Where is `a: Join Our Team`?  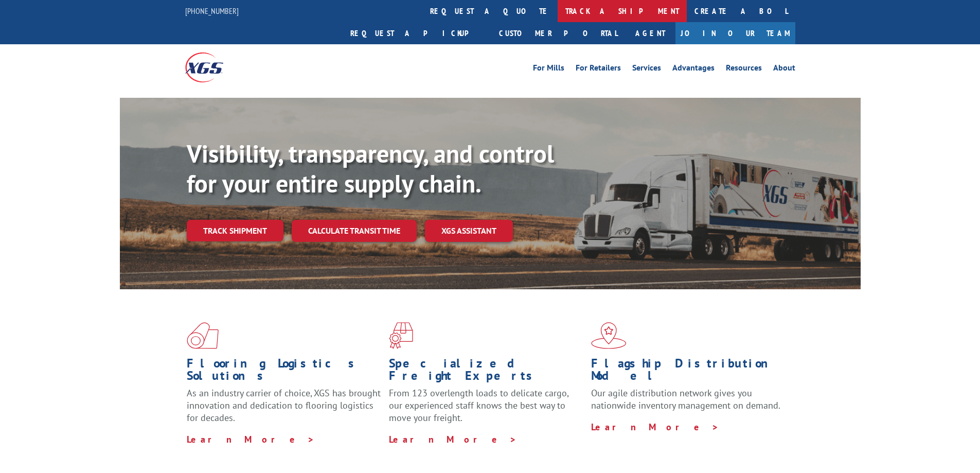
a: Join Our Team is located at coordinates (735, 33).